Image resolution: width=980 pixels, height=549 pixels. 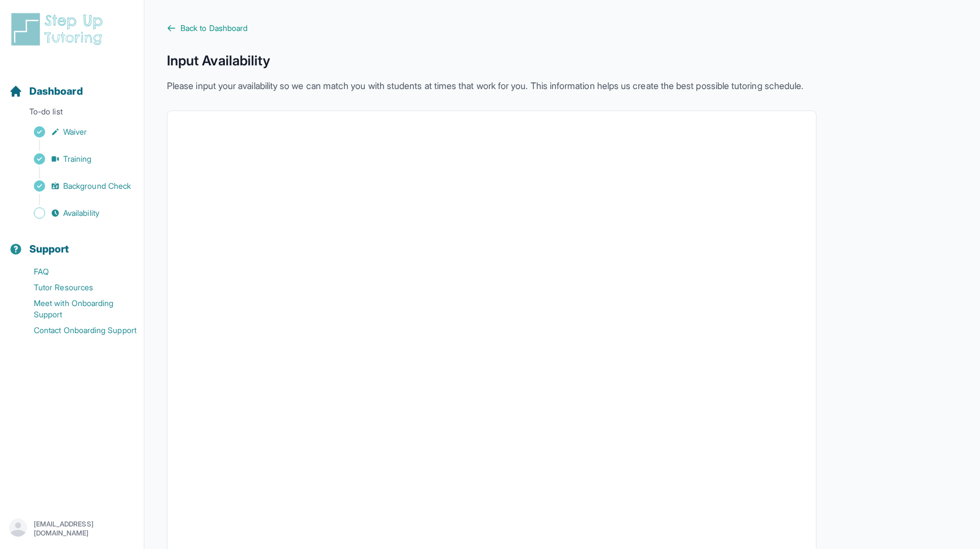 What do you see at coordinates (492, 61) in the screenshot?
I see `h1: Input Availability` at bounding box center [492, 61].